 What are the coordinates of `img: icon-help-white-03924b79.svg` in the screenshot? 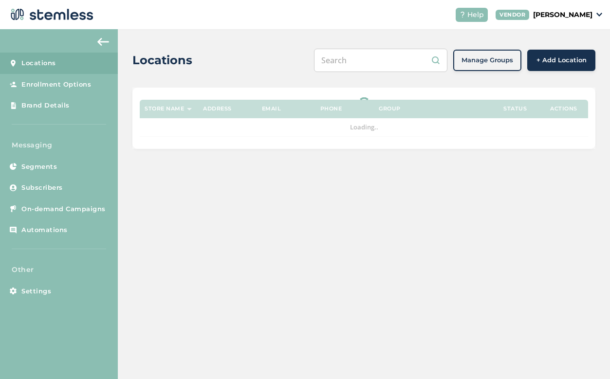 It's located at (463, 15).